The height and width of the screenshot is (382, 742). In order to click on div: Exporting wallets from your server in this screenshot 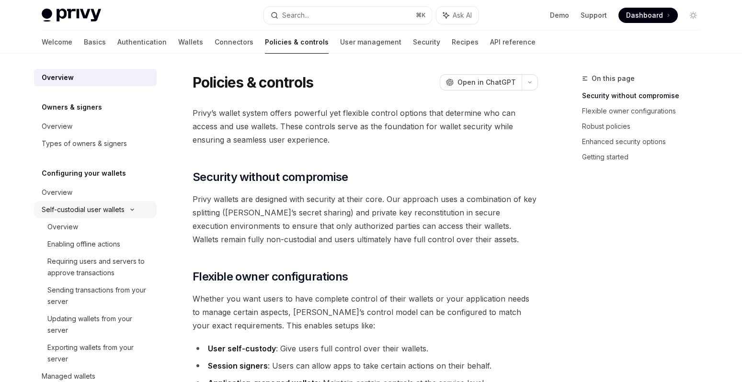, I will do `click(99, 353)`.